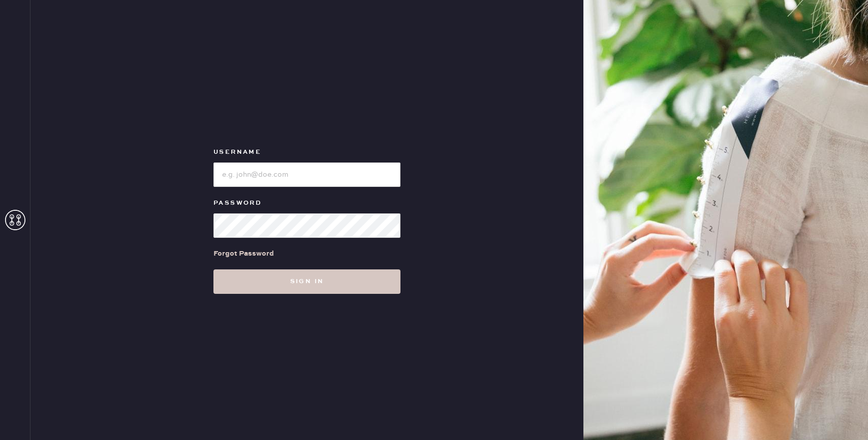 The image size is (868, 440). I want to click on div: Forgot Password, so click(243, 253).